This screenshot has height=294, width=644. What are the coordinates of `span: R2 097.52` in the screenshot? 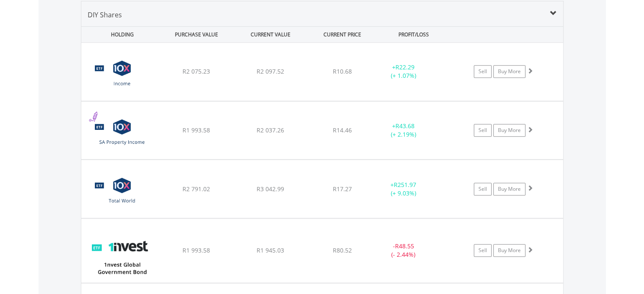 It's located at (270, 71).